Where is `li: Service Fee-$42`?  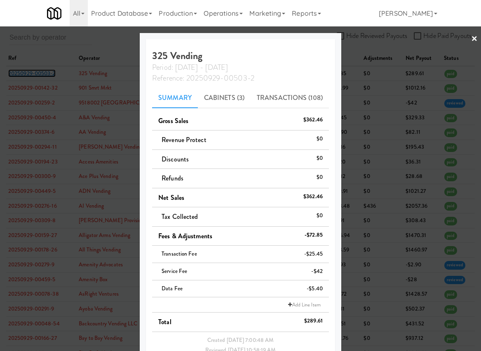 li: Service Fee-$42 is located at coordinates (240, 271).